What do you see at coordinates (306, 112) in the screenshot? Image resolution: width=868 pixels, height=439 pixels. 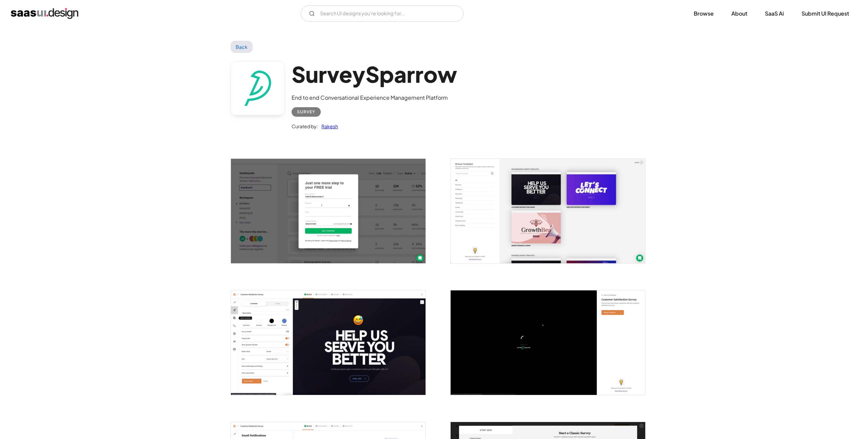 I see `div: Survey` at bounding box center [306, 112].